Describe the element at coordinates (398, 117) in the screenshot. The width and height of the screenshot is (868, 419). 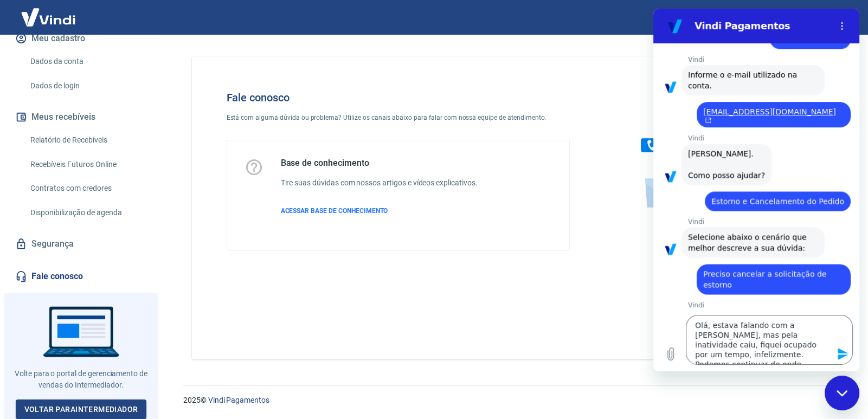
I see `p: Está com alguma dúvida ou problema? Utilize os canais abaixo para falar com nossa equipe de atend...` at that location.